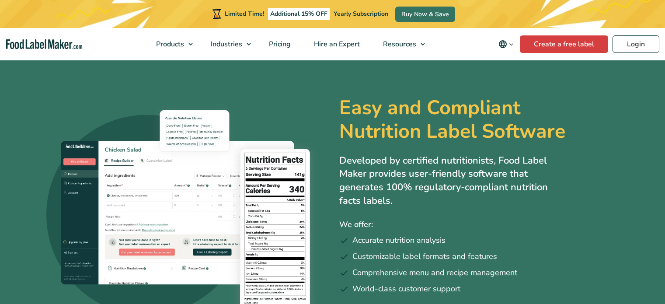 The image size is (665, 304). What do you see at coordinates (406, 288) in the screenshot?
I see `span: World-class customer support` at bounding box center [406, 288].